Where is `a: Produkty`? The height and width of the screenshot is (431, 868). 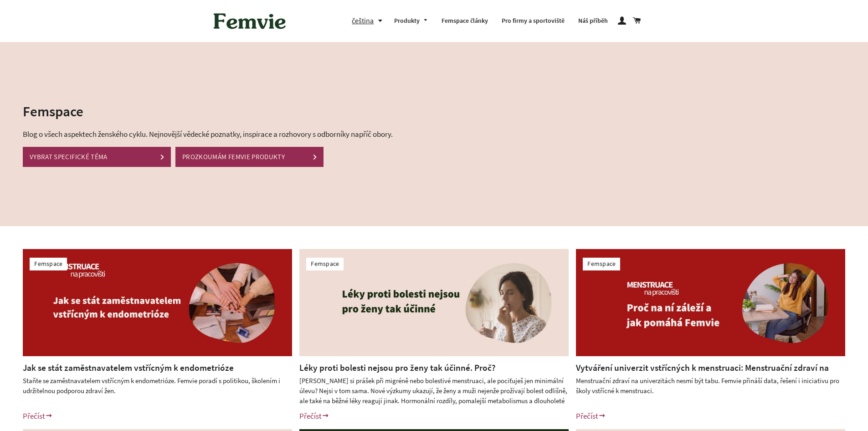
a: Produkty is located at coordinates (411, 21).